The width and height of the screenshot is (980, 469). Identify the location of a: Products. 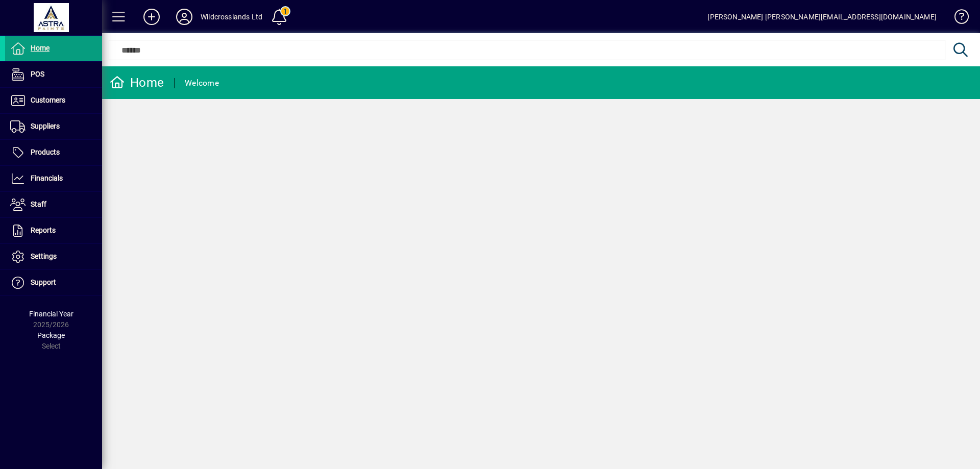
(54, 153).